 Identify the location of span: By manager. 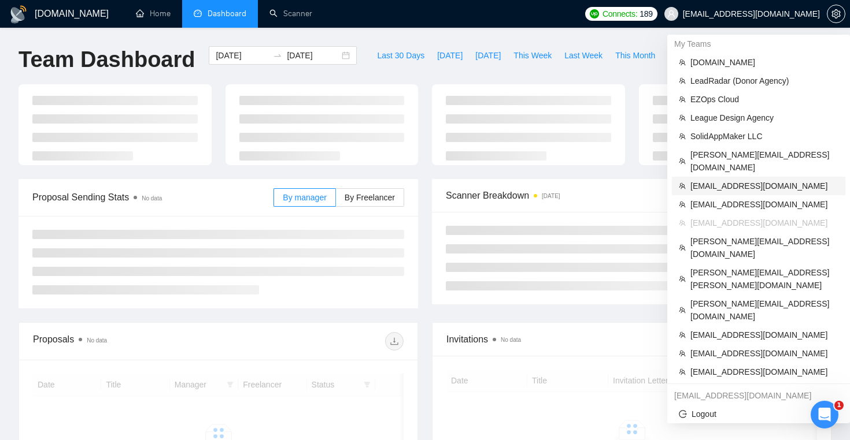
(304, 198).